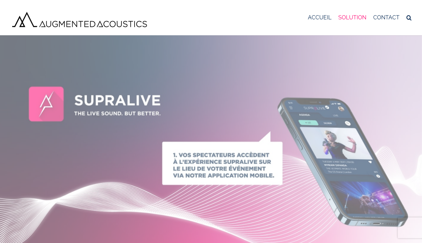  What do you see at coordinates (386, 18) in the screenshot?
I see `span: CONTACT` at bounding box center [386, 18].